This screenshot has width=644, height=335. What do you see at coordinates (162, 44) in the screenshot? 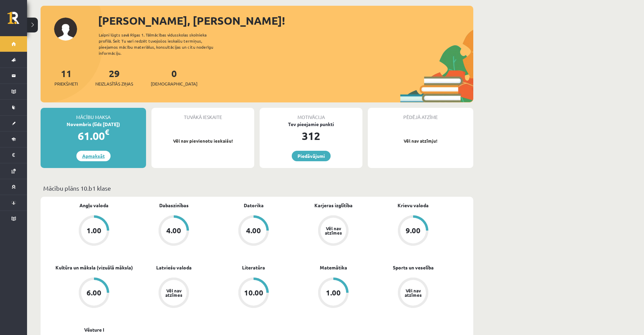
I see `div: Laipni lūgts savā Rīgas 1. Tālmācības vidusskolas skolnieka profilā. Šeit Tu vari redzēt tuvojošo...` at bounding box center [162, 44].